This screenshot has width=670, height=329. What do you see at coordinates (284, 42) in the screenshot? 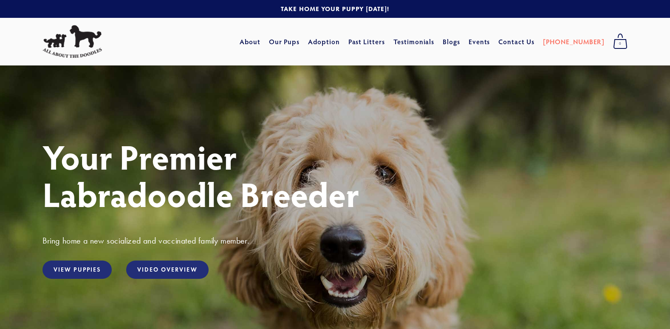
I see `a: Our Pups` at bounding box center [284, 42].